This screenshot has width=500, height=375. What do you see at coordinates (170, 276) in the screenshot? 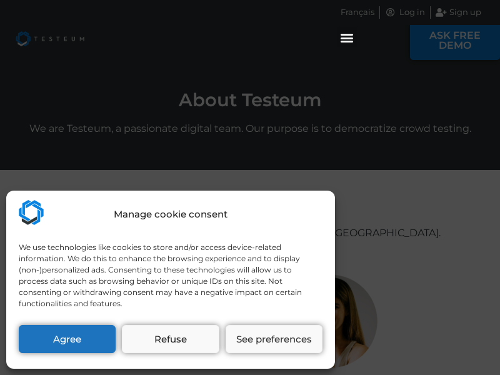
I see `div: We use technologies like cookies to store and/or access device-related information. We do this to...` at bounding box center [170, 276].